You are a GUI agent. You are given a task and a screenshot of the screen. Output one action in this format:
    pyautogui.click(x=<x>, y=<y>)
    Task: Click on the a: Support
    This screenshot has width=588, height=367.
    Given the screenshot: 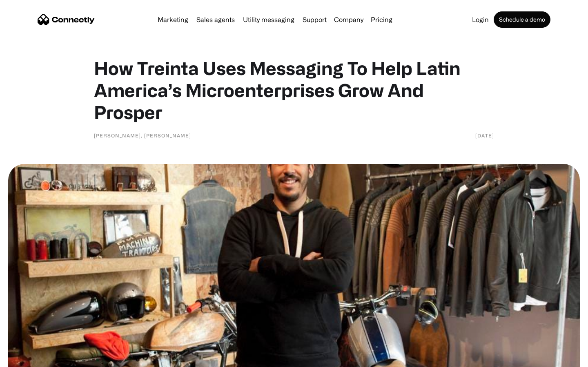 What is the action you would take?
    pyautogui.click(x=314, y=20)
    